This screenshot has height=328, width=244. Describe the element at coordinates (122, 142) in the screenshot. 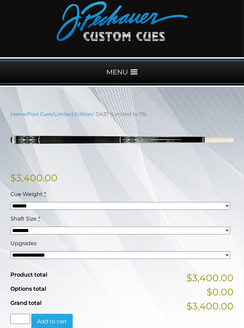

I see `img: DA3T-UPDATED.png` at that location.